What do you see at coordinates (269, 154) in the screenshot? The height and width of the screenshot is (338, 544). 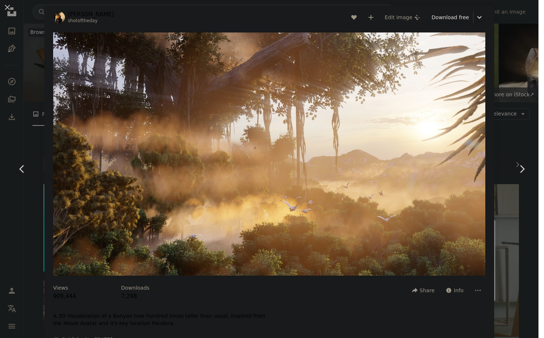 I see `button: Zoom in on this image` at bounding box center [269, 154].